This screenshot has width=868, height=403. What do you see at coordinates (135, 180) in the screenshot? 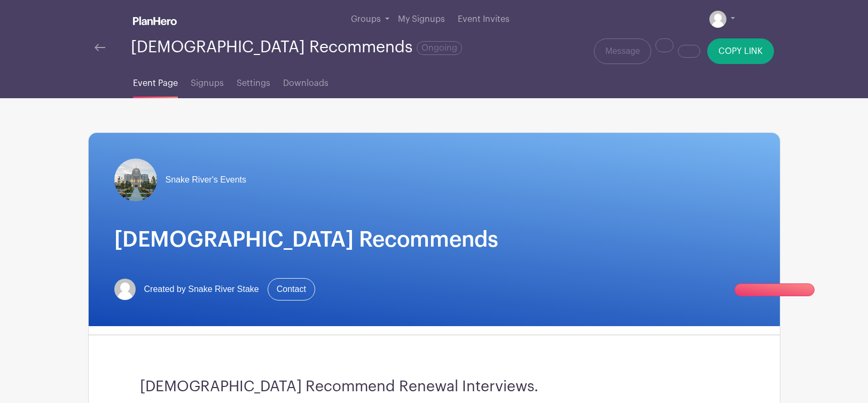
I see `img: meridian-idaho-temple-3302-thumb.jpg` at bounding box center [135, 180].